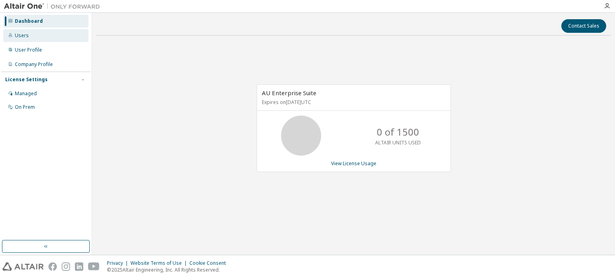  What do you see at coordinates (34, 64) in the screenshot?
I see `div: Company Profile` at bounding box center [34, 64].